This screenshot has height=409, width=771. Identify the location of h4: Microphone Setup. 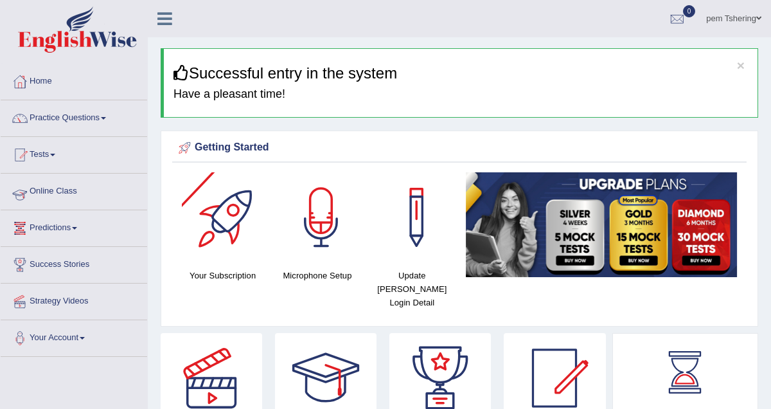
(317, 275).